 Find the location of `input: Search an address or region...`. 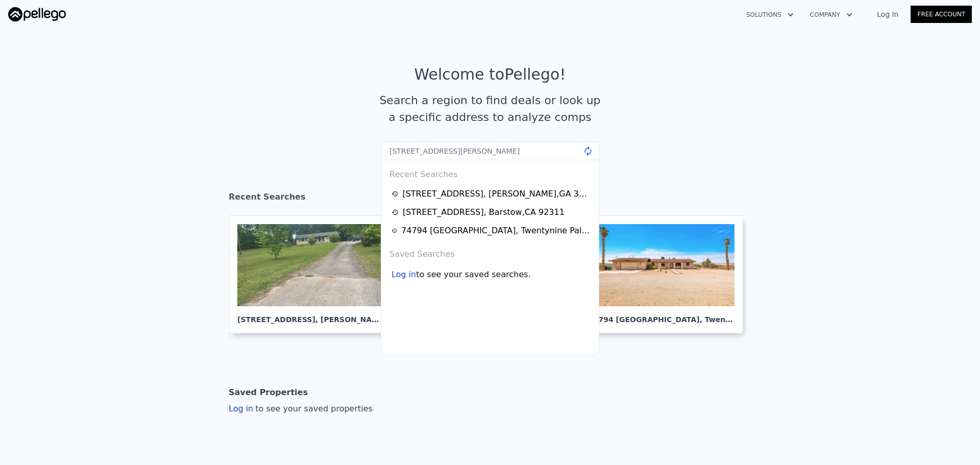

input: Search an address or region... is located at coordinates (490, 151).